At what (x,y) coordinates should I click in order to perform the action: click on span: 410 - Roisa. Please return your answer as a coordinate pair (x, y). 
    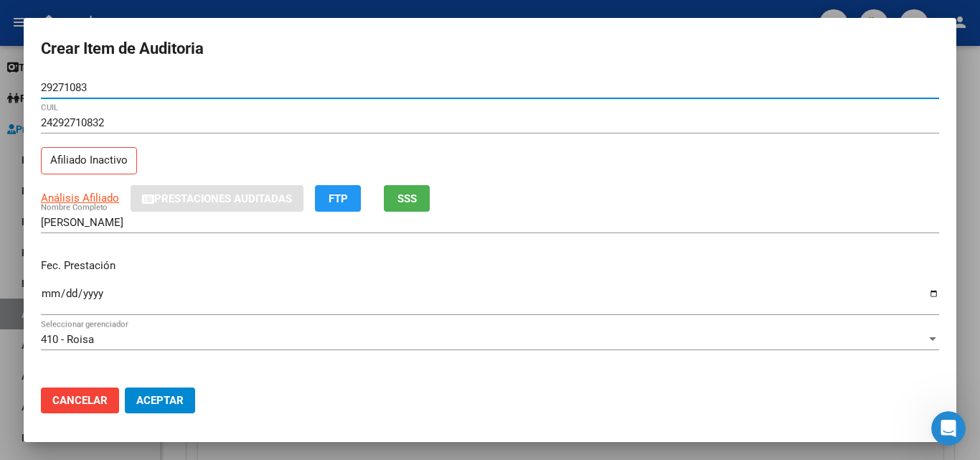
    Looking at the image, I should click on (68, 339).